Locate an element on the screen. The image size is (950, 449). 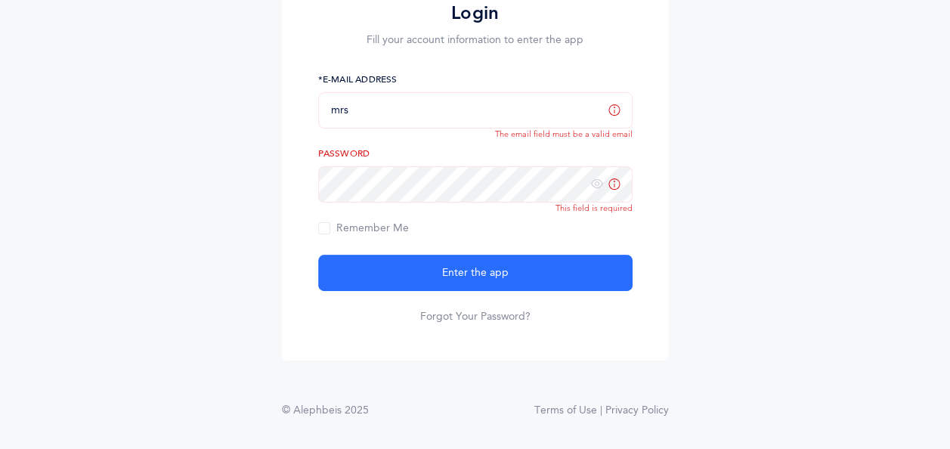
span: Remember Me is located at coordinates (363, 228).